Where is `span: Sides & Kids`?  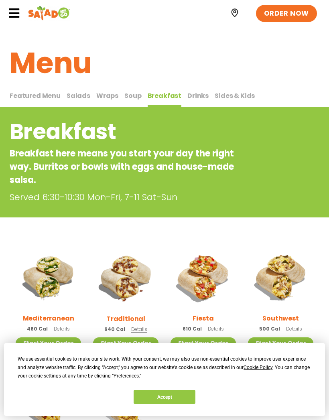 span: Sides & Kids is located at coordinates (235, 95).